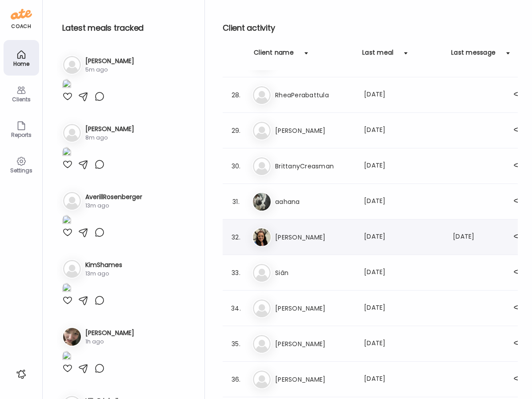 The width and height of the screenshot is (532, 399). Describe the element at coordinates (378, 55) in the screenshot. I see `div: Last meal` at that location.